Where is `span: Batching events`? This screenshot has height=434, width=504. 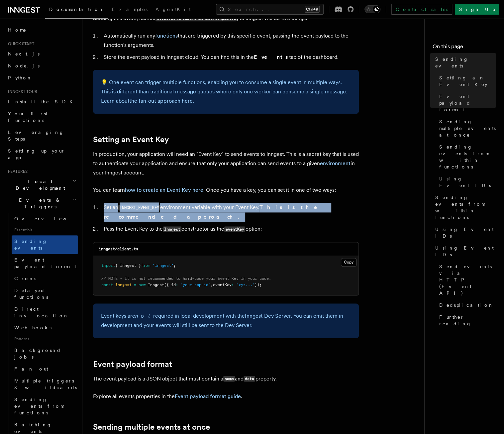 span: Batching events is located at coordinates (33, 428).